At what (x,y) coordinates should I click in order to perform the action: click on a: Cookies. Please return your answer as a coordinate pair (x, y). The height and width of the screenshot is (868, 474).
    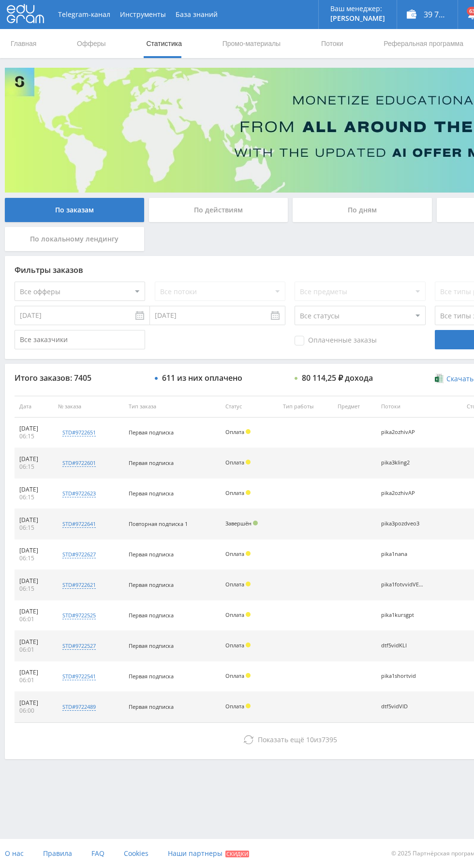
    Looking at the image, I should click on (136, 854).